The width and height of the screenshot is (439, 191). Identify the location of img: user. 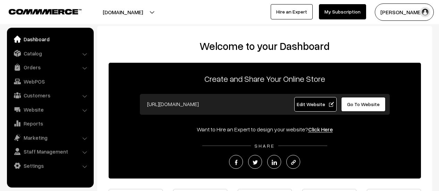
(425, 12).